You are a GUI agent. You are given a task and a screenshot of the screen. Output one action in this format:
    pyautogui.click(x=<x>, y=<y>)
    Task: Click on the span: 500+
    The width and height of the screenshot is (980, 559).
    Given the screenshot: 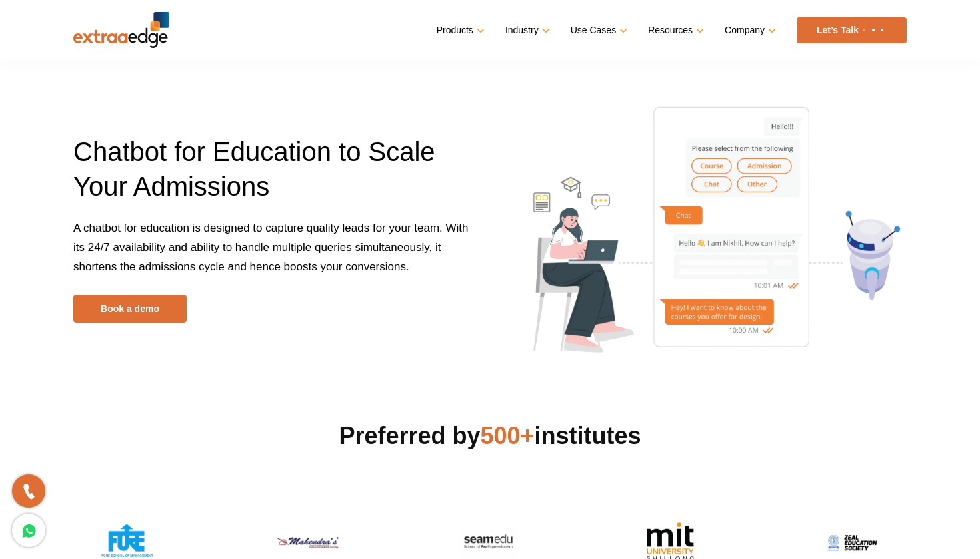 What is the action you would take?
    pyautogui.click(x=507, y=436)
    